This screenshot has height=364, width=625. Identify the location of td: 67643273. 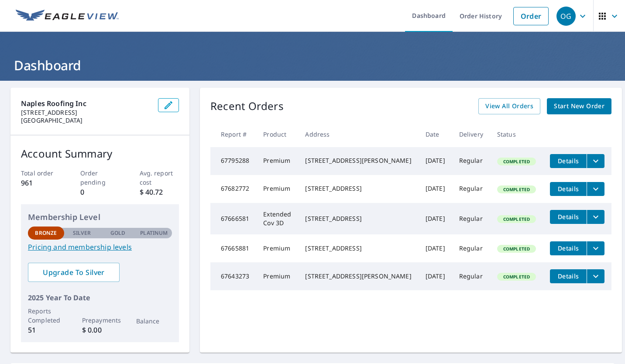
(233, 276).